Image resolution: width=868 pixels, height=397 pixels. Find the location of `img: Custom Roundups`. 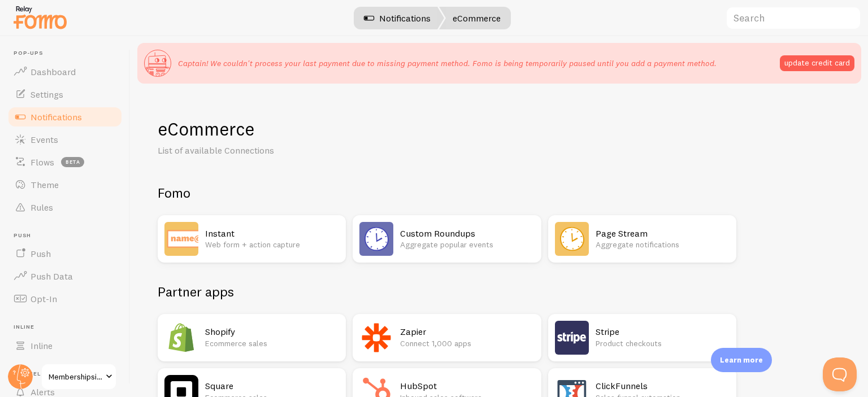

img: Custom Roundups is located at coordinates (376, 239).